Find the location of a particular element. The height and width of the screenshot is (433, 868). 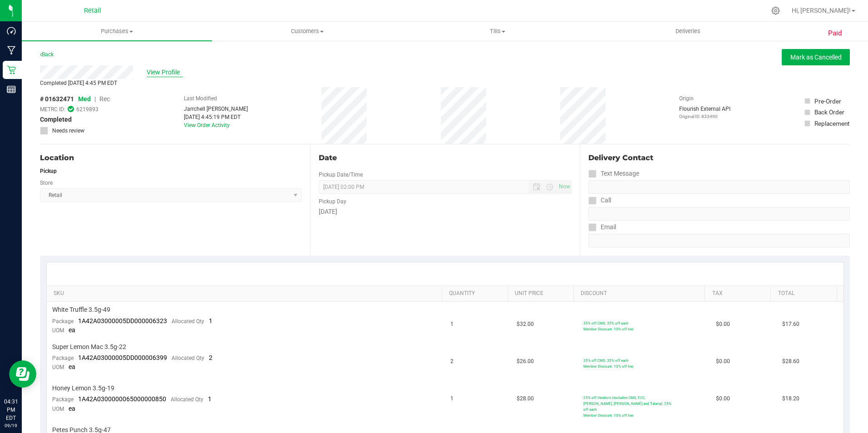

span: Needs review is located at coordinates (68, 130).